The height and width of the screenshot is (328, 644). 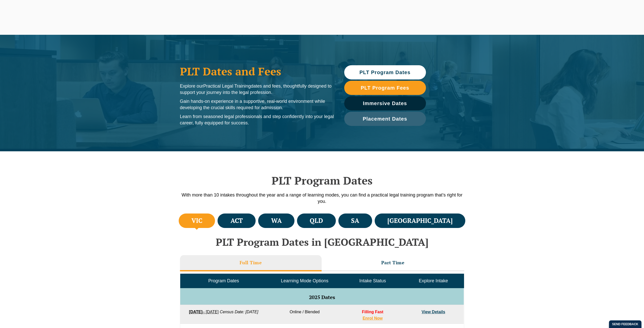 I want to click on span: Program Dates, so click(x=223, y=281).